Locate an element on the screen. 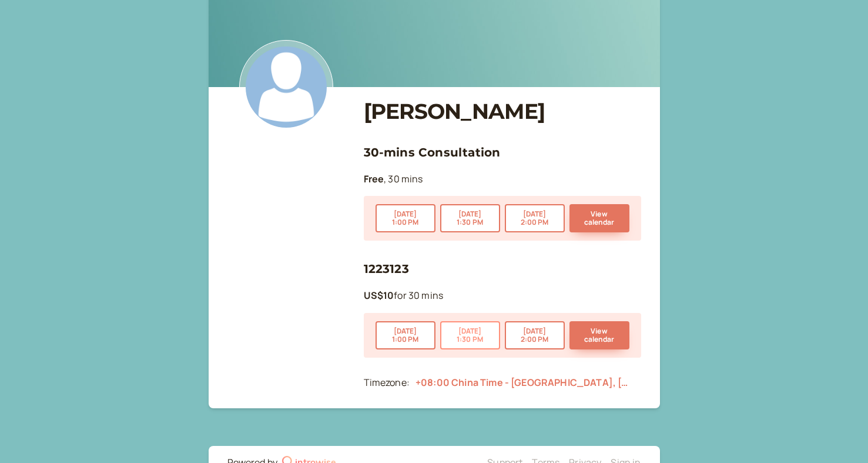 The image size is (868, 463). a: 1223123 is located at coordinates (386, 269).